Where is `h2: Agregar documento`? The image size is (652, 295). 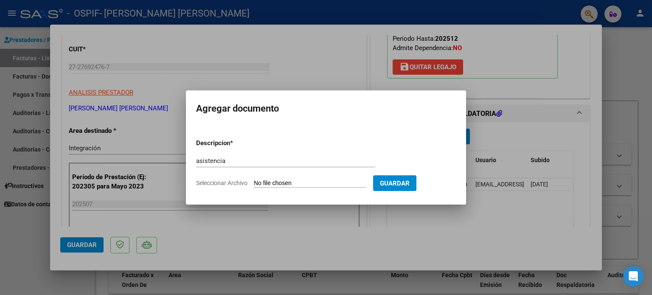
h2: Agregar documento is located at coordinates (326, 109).